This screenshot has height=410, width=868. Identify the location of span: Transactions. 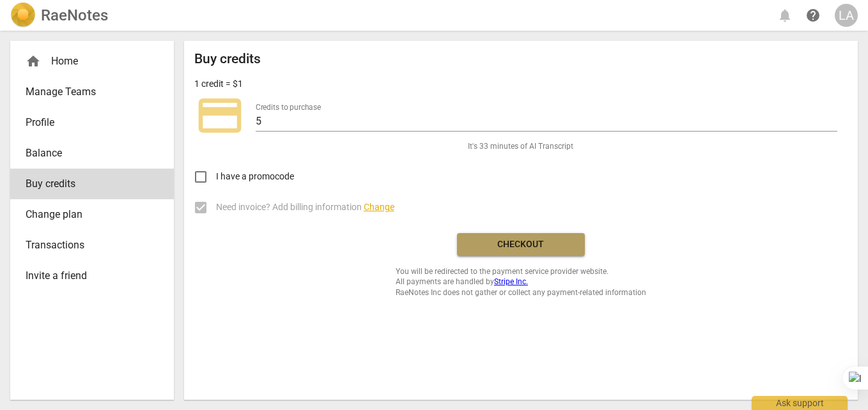
(87, 245).